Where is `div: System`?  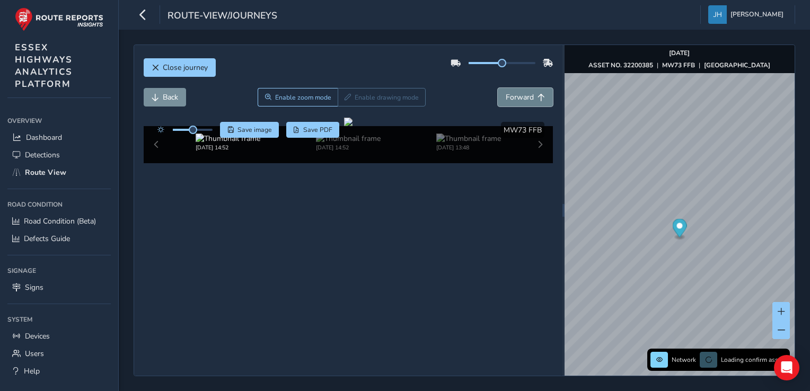 div: System is located at coordinates (59, 320).